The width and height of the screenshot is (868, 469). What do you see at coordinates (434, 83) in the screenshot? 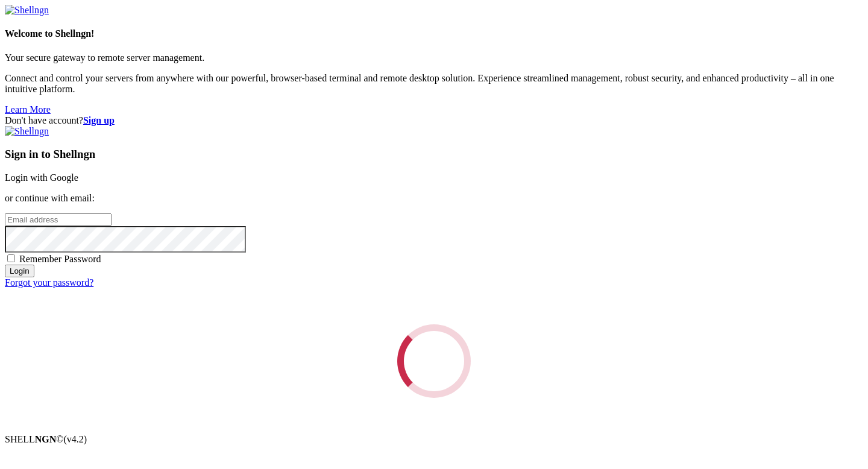
I see `p: Connect and control your servers from anywhere with our powerful, browser-based terminal and remo...` at bounding box center [434, 83].